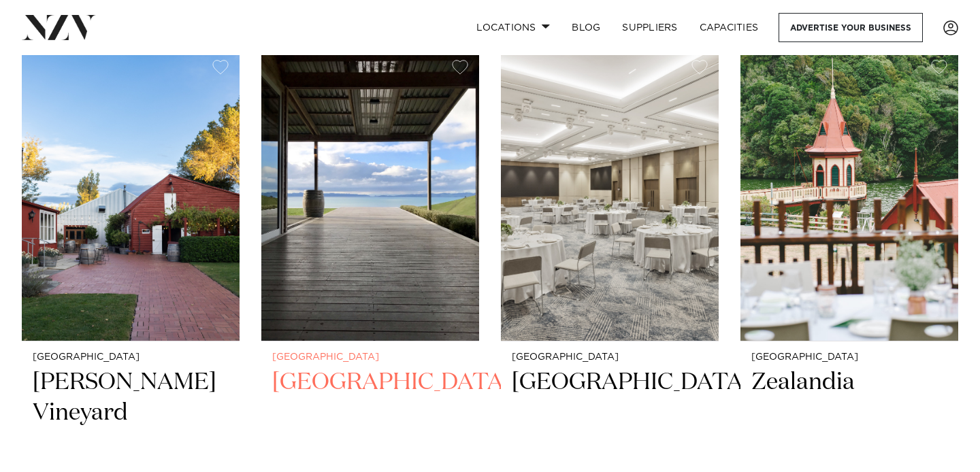 Image resolution: width=980 pixels, height=472 pixels. Describe the element at coordinates (586, 27) in the screenshot. I see `a: BLOG` at that location.